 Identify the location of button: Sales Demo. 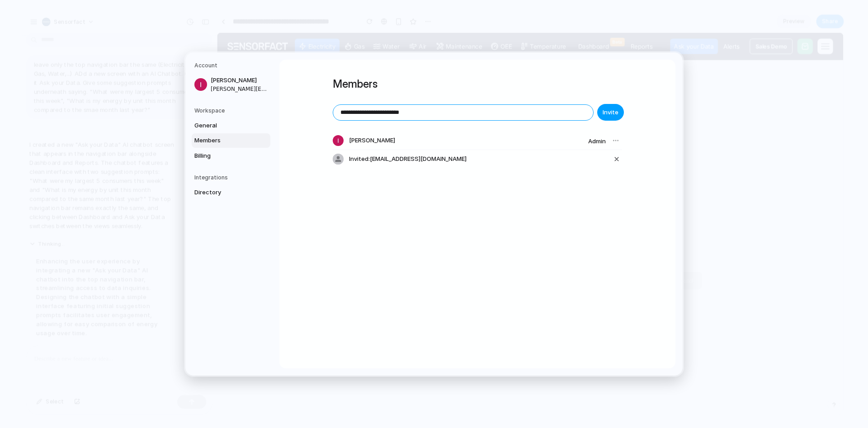
(583, 14).